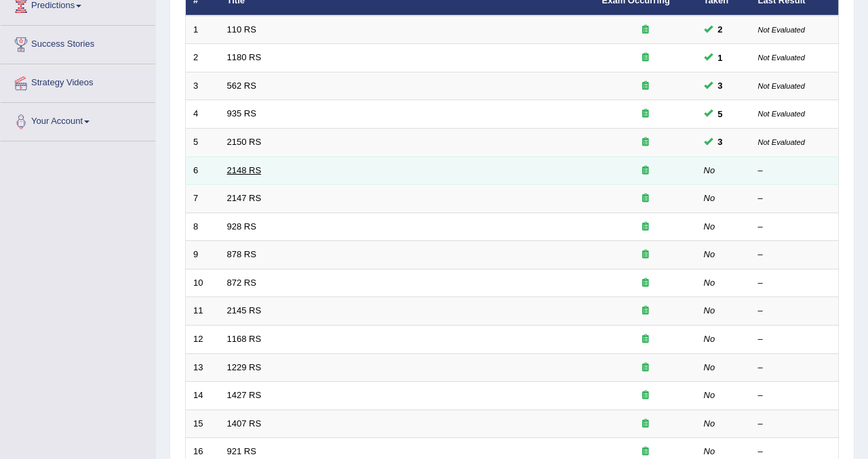 The width and height of the screenshot is (868, 459). Describe the element at coordinates (203, 396) in the screenshot. I see `td: 14` at that location.